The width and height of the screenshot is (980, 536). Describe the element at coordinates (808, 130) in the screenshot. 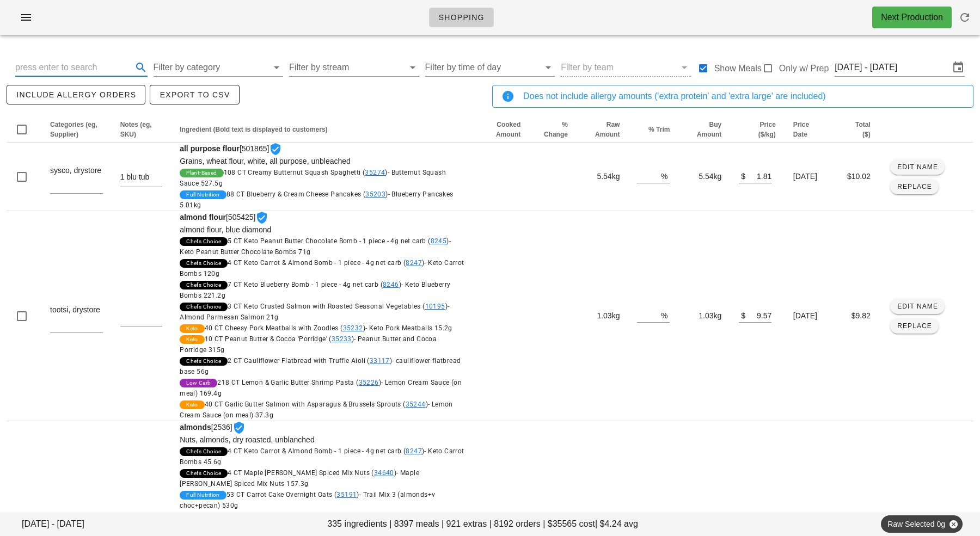

I see `th: Price Date: Not sorted. Activate to sort ascending.` at that location.